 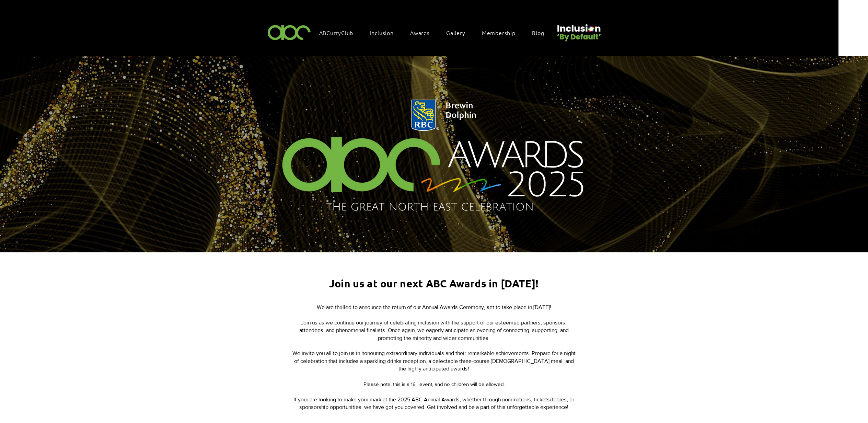 What do you see at coordinates (541, 32) in the screenshot?
I see `a: Blog` at bounding box center [541, 32].